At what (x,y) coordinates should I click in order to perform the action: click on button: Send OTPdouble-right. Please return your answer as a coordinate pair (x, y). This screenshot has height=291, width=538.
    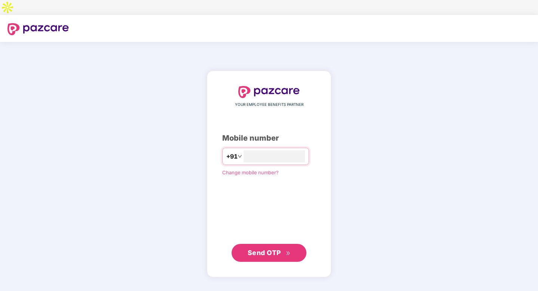
    Looking at the image, I should click on (269, 253).